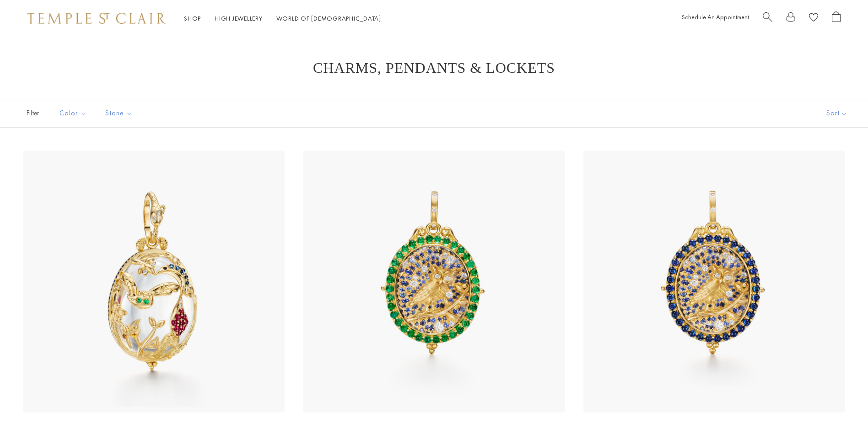 This screenshot has width=868, height=423. Describe the element at coordinates (714, 282) in the screenshot. I see `a: 18K Blue Sapphire Nocturne Owl Locket` at that location.